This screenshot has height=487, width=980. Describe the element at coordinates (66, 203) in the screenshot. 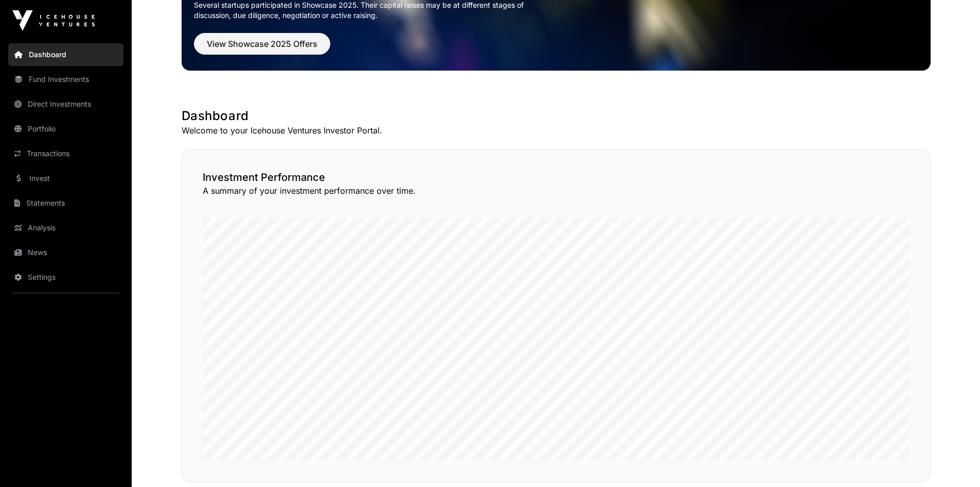

I see `a: Statements` at that location.